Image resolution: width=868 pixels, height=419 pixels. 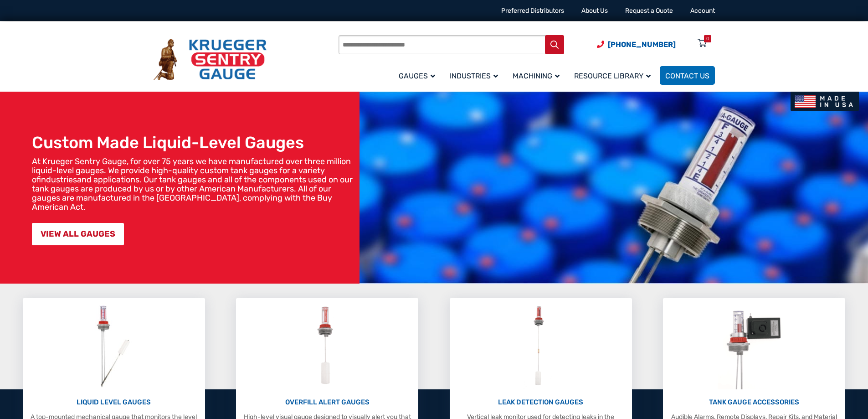 What do you see at coordinates (541, 402) in the screenshot?
I see `p: LEAK DETECTION GAUGES` at bounding box center [541, 402].